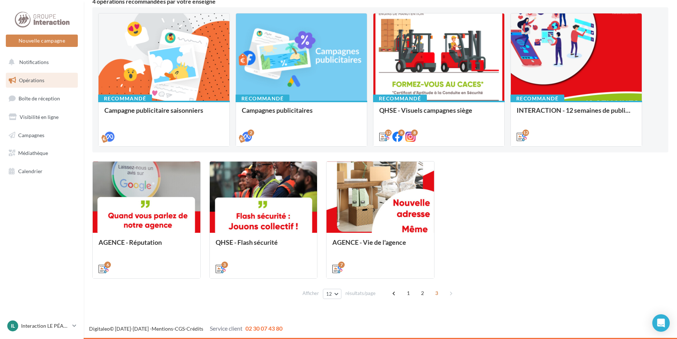 This screenshot has width=677, height=339. I want to click on span: résultats/page, so click(360, 293).